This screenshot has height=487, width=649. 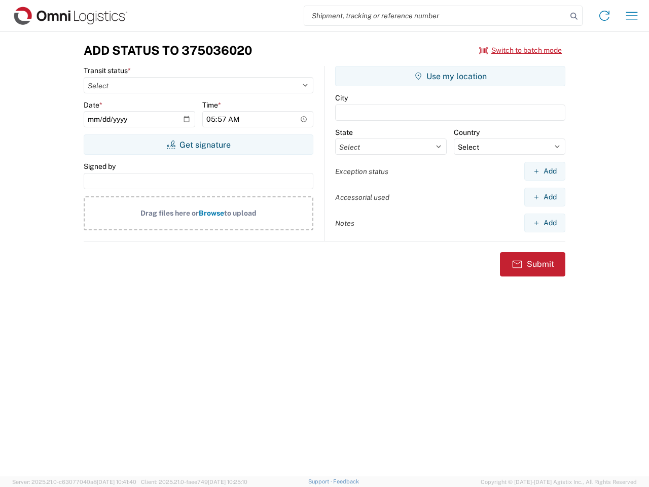 What do you see at coordinates (435, 16) in the screenshot?
I see `input: Shipment, tracking or reference number` at bounding box center [435, 16].